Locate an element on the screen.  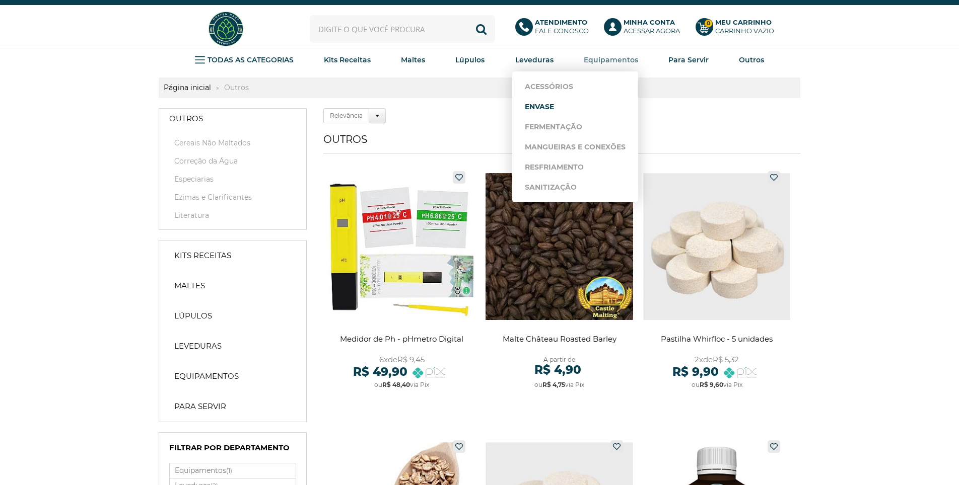
h1: Outros is located at coordinates (562, 144).